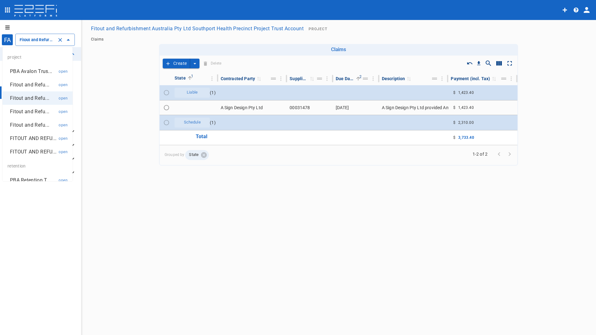 The height and width of the screenshot is (335, 596). Describe the element at coordinates (37, 57) in the screenshot. I see `div: project` at that location.